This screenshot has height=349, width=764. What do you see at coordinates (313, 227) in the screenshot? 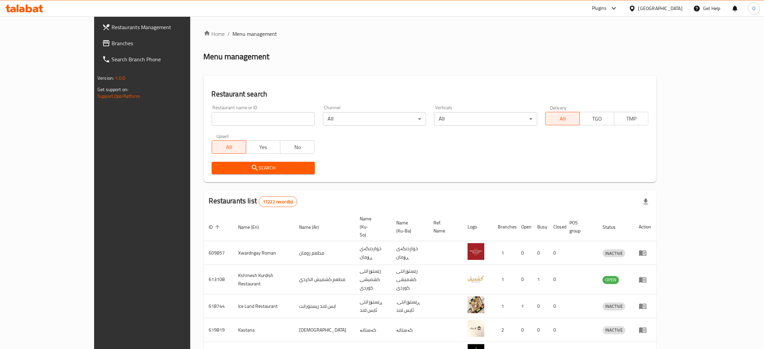
I see `span: Name (Ar)` at bounding box center [313, 227].